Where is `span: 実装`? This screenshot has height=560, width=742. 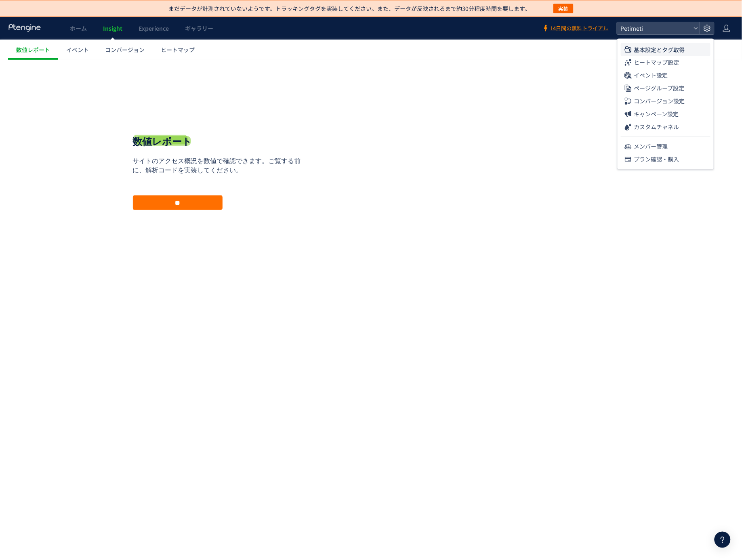
span: 実装 is located at coordinates (563, 8).